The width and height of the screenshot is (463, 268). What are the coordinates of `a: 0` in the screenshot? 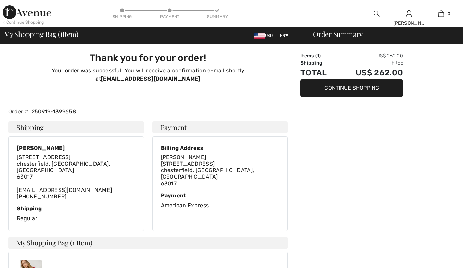 It's located at (441, 14).